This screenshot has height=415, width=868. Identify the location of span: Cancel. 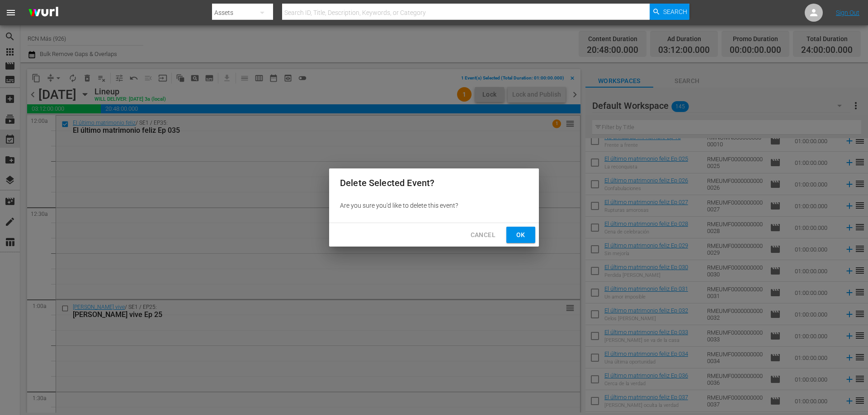
(482, 235).